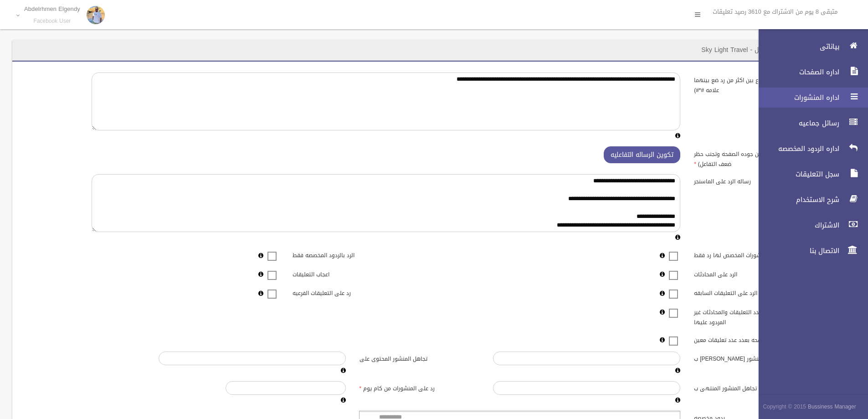 The height and width of the screenshot is (419, 868). What do you see at coordinates (796, 46) in the screenshot?
I see `span: بياناتى` at bounding box center [796, 46].